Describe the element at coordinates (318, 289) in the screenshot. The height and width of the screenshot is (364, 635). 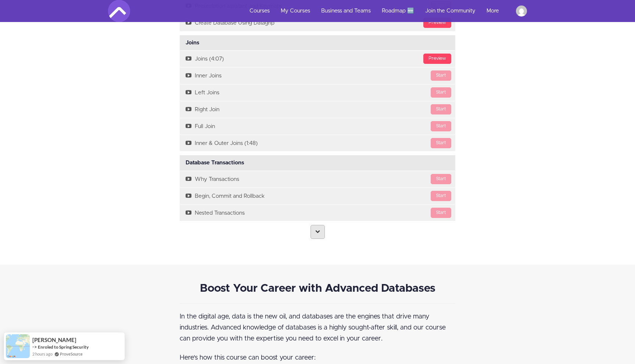
I see `strong: Boost Your Career with Advanced Databases` at that location.